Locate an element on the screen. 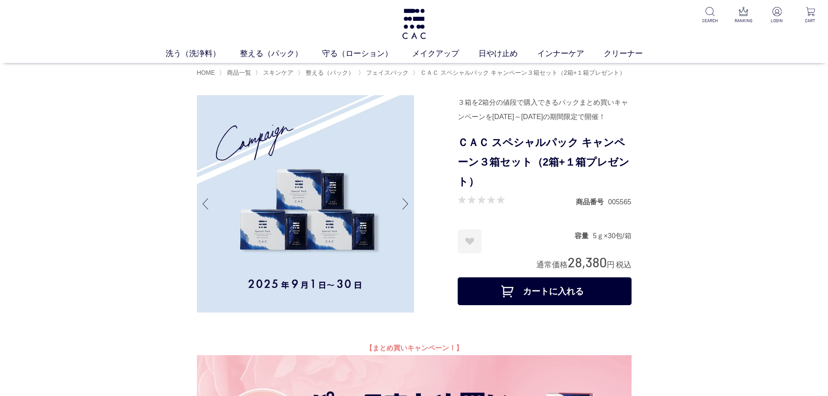  a: 守る（ローション） is located at coordinates (367, 53).